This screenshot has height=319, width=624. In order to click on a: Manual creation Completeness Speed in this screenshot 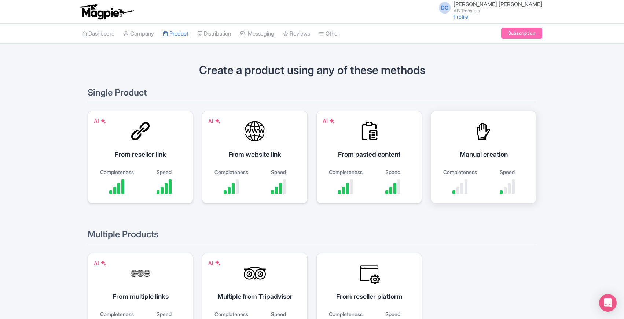, I will do `click(483, 162)`.